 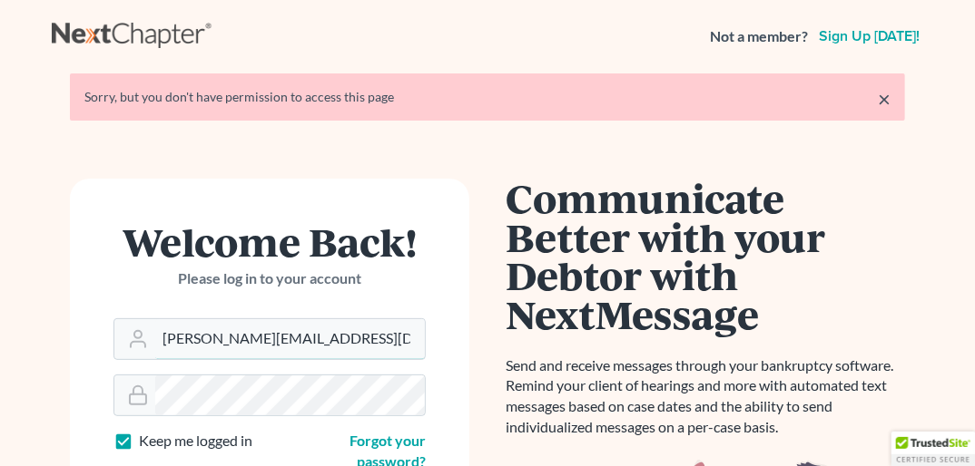 What do you see at coordinates (487, 97) in the screenshot?
I see `div: Sorry, but you don't have permission to access this page` at bounding box center [487, 97].